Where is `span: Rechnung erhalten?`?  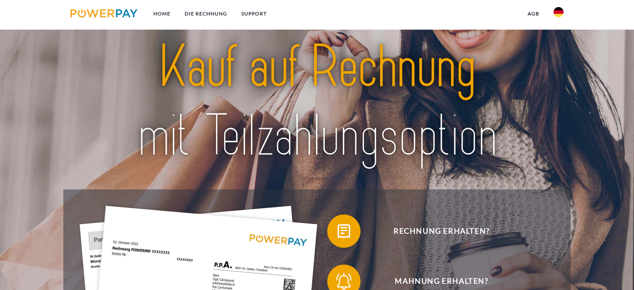
span: Rechnung erhalten? is located at coordinates (442, 231).